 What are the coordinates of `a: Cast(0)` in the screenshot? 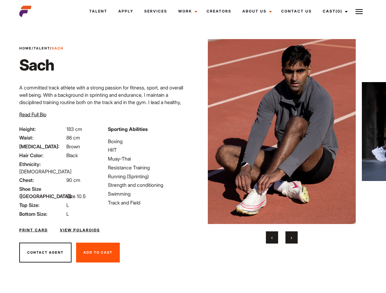 It's located at (334, 11).